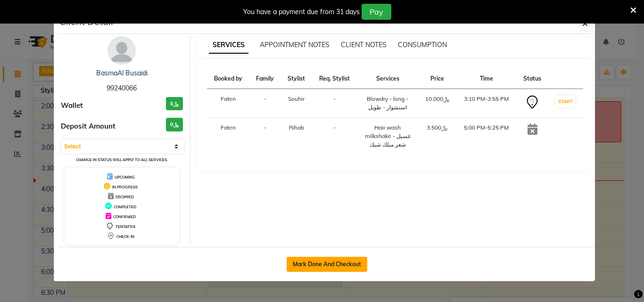 This screenshot has width=644, height=302. Describe the element at coordinates (296, 127) in the screenshot. I see `span: Rihab` at that location.